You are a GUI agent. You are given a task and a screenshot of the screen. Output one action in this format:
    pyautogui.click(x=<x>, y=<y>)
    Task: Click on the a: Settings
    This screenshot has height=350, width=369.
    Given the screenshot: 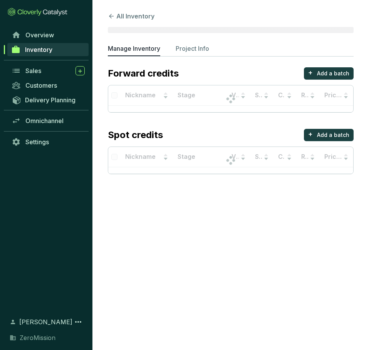 What is the action you would take?
    pyautogui.click(x=48, y=142)
    